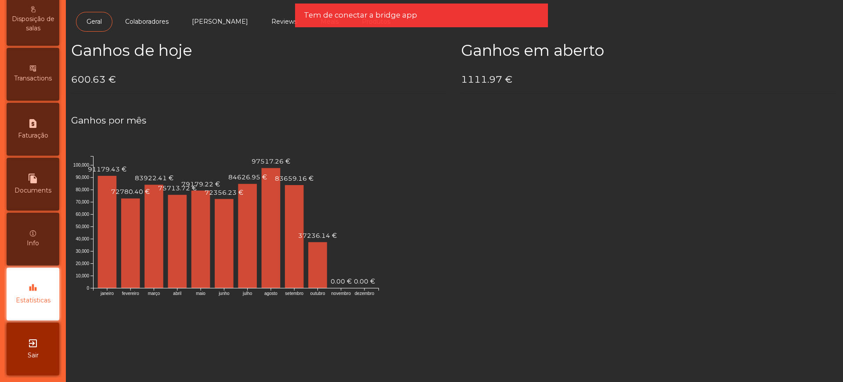 This screenshot has width=843, height=382. I want to click on text: 37236.14 €, so click(318, 235).